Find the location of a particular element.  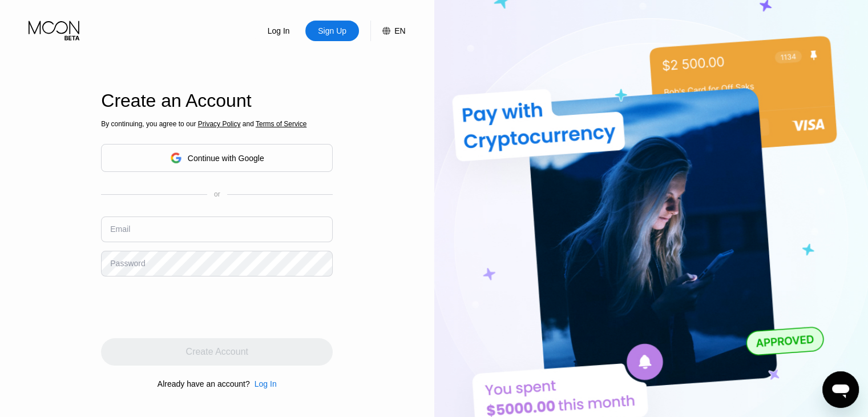

div: Password is located at coordinates (127, 264).